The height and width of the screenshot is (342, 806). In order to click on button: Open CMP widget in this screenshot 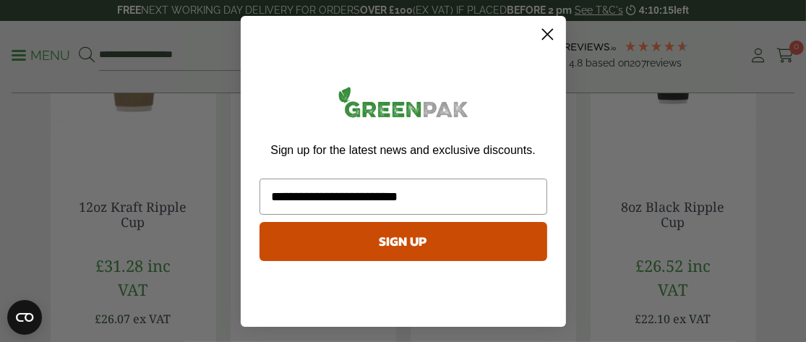, I will do `click(25, 317)`.